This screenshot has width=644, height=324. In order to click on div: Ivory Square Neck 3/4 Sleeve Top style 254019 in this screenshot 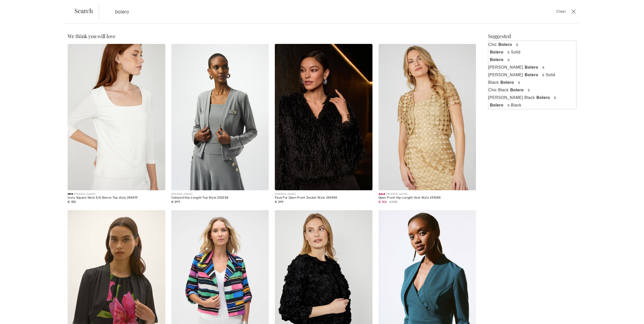, I will do `click(117, 198)`.